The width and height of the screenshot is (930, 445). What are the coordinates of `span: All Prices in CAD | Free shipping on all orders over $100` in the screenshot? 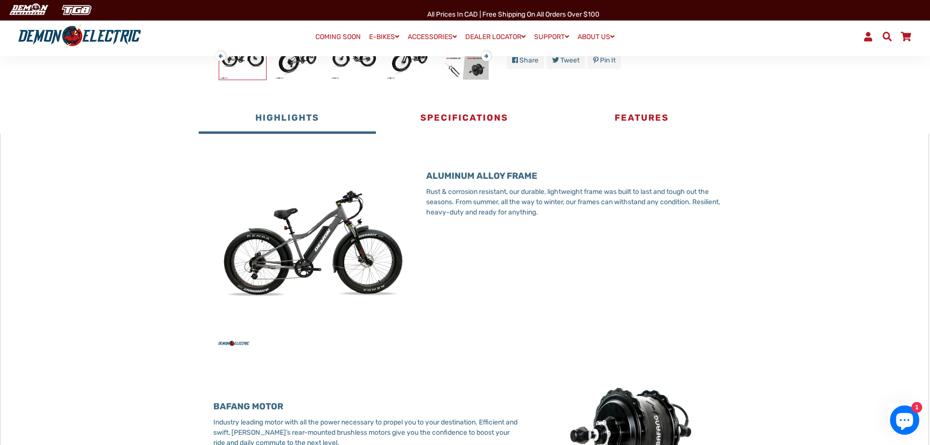 It's located at (513, 14).